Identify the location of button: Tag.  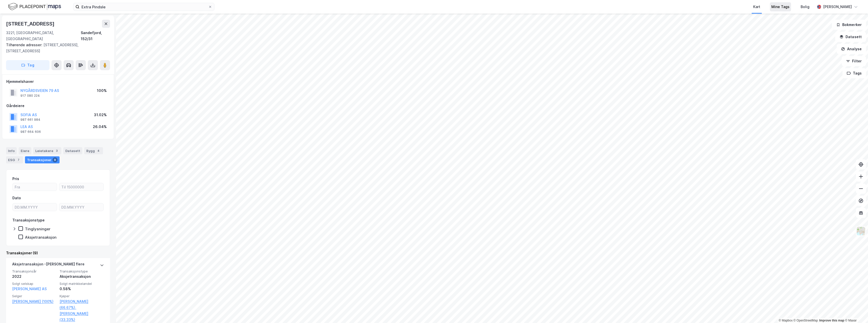
(28, 65).